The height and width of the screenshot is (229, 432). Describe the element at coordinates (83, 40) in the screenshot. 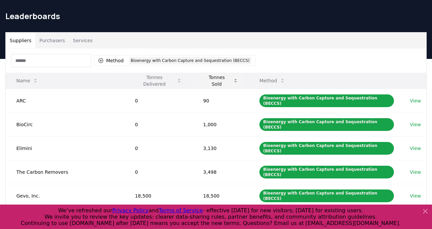

I see `button: Services` at that location.